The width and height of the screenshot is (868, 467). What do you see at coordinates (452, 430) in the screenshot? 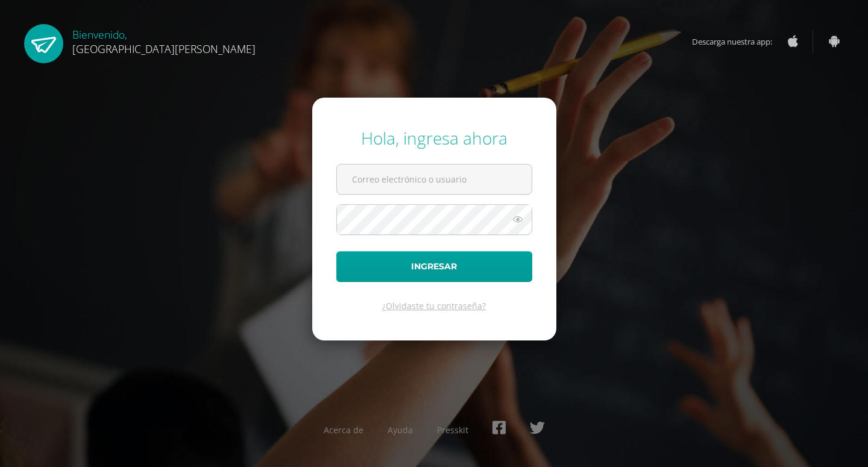
I see `a: Presskit` at bounding box center [452, 430].